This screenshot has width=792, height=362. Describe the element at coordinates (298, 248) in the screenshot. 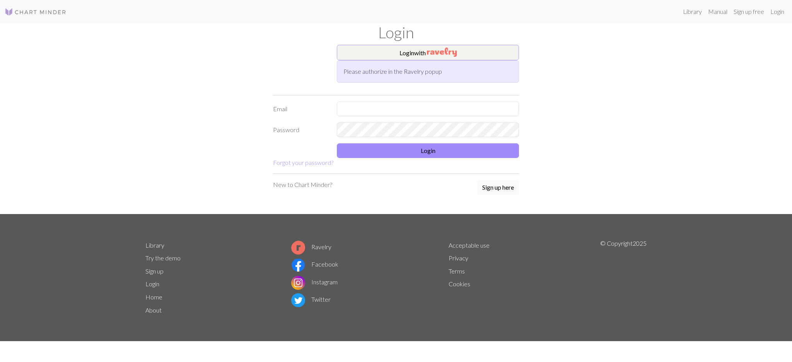

I see `img: Ravelry logo` at that location.